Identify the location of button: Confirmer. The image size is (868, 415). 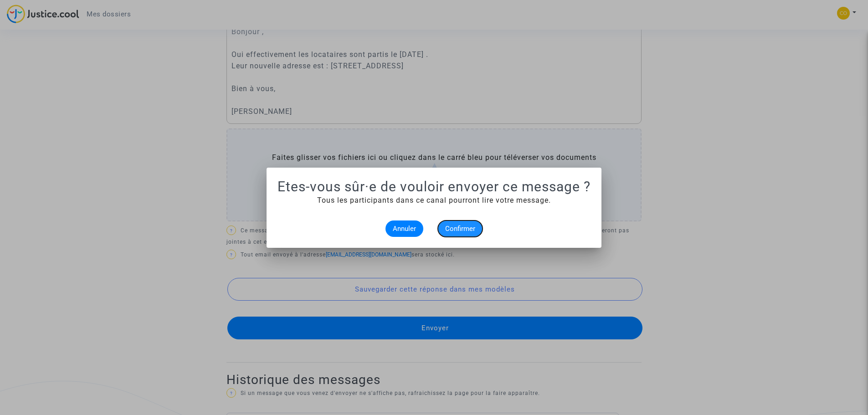
(460, 229).